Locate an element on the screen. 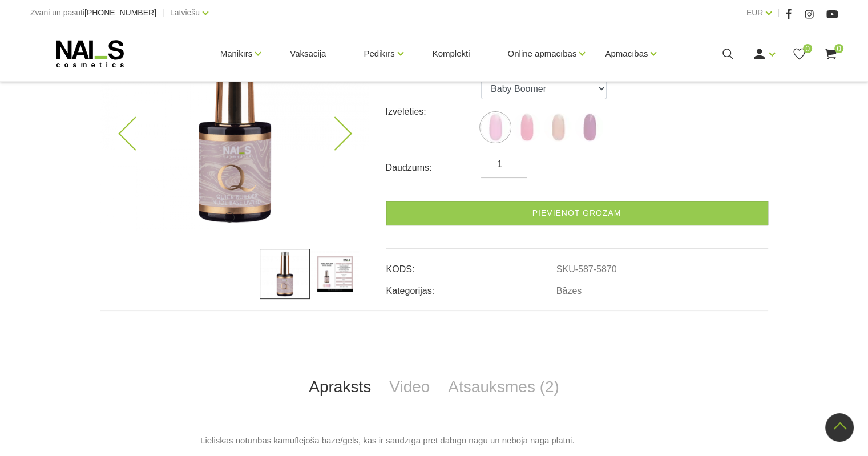 The width and height of the screenshot is (868, 456). td: KODS: is located at coordinates (471, 265).